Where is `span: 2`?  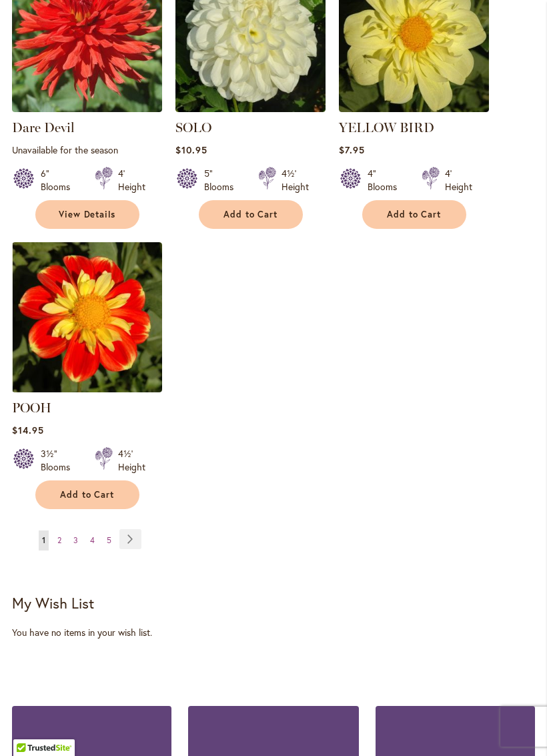
span: 2 is located at coordinates (59, 539).